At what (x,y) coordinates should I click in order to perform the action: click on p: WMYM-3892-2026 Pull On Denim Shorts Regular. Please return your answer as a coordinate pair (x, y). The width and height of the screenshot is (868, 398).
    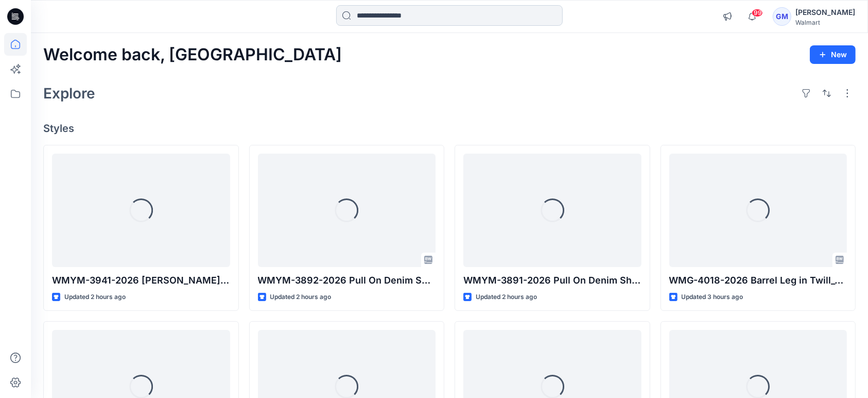
    Looking at the image, I should click on (347, 280).